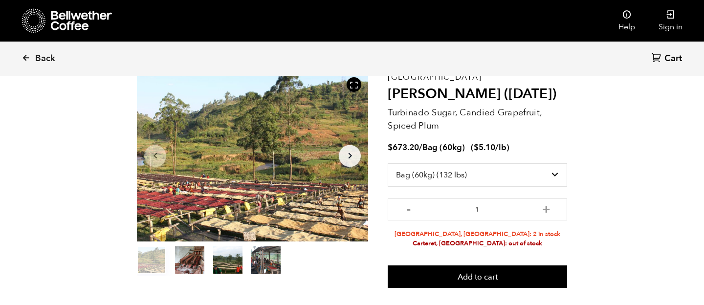  I want to click on span: Back, so click(45, 59).